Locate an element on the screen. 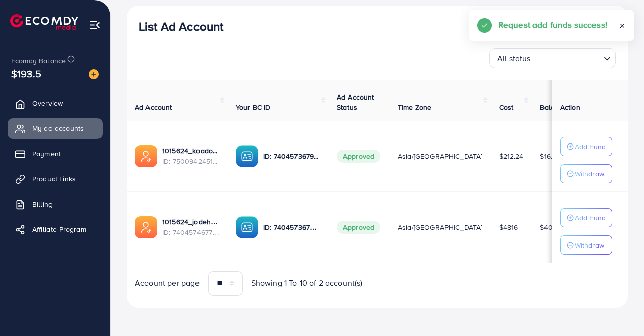 The width and height of the screenshot is (644, 336). img: image is located at coordinates (94, 75).